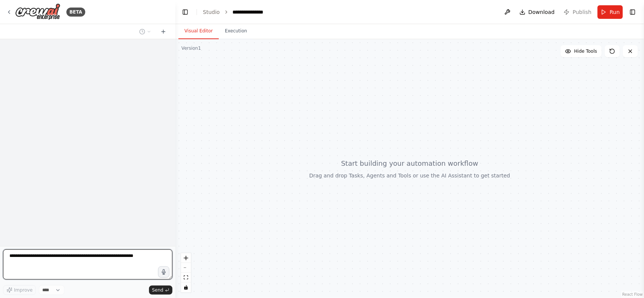 Image resolution: width=644 pixels, height=298 pixels. I want to click on a: Studio, so click(211, 12).